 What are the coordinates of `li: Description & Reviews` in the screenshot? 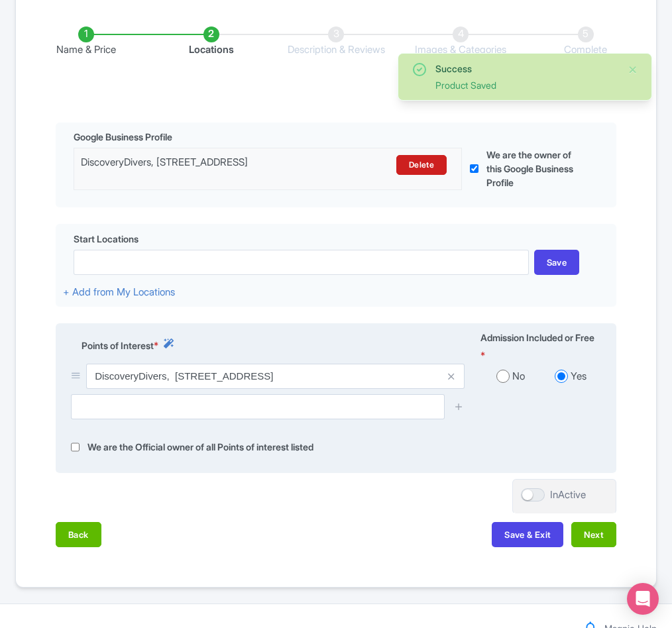 It's located at (336, 42).